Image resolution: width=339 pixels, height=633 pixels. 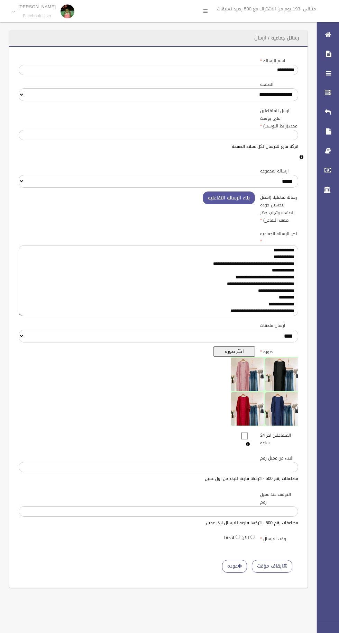 What do you see at coordinates (229, 198) in the screenshot?
I see `button: بناء الرساله التفاعليه` at bounding box center [229, 198].